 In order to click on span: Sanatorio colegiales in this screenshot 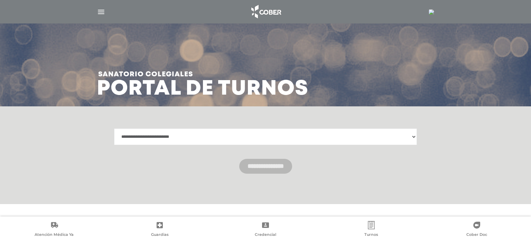, I will do `click(203, 75)`.